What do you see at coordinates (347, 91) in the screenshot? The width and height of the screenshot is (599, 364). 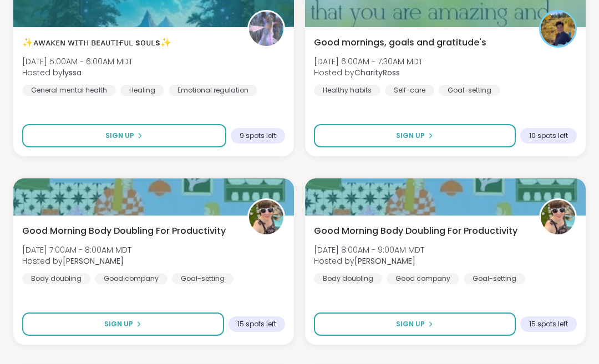 I see `div: Healthy habits` at bounding box center [347, 91].